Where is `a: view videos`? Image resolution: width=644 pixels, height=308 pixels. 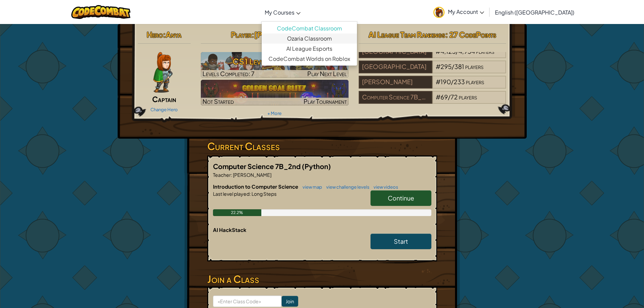 a: view videos is located at coordinates (384, 187).